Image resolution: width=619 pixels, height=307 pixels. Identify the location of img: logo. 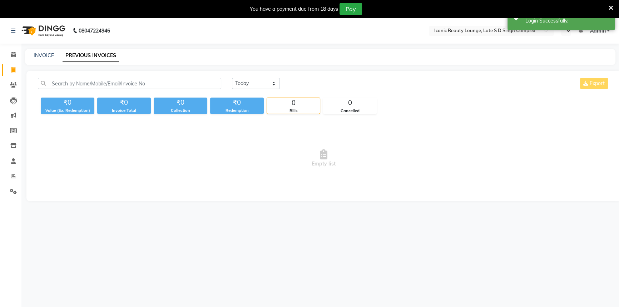
(43, 31).